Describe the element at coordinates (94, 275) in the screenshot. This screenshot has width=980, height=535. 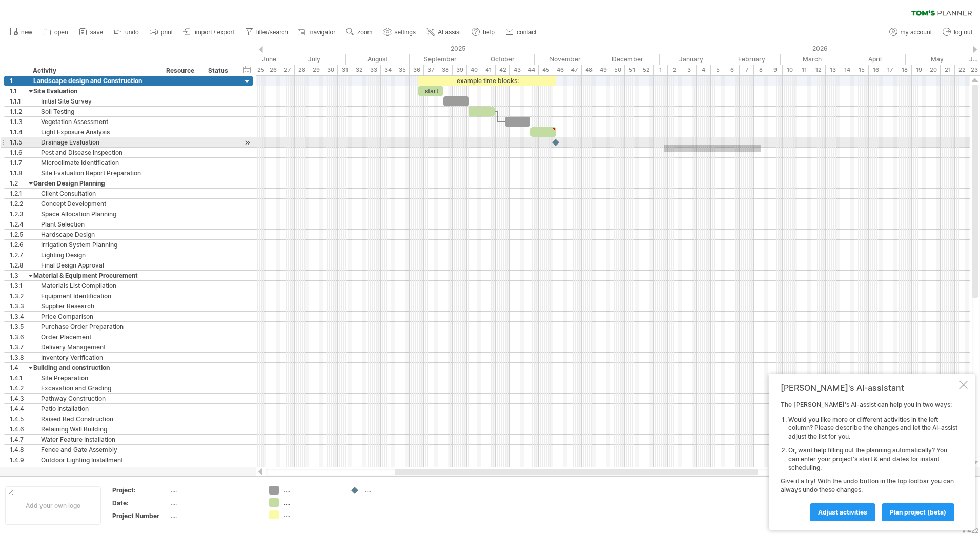
I see `div: Material & Equipment Procurement` at that location.